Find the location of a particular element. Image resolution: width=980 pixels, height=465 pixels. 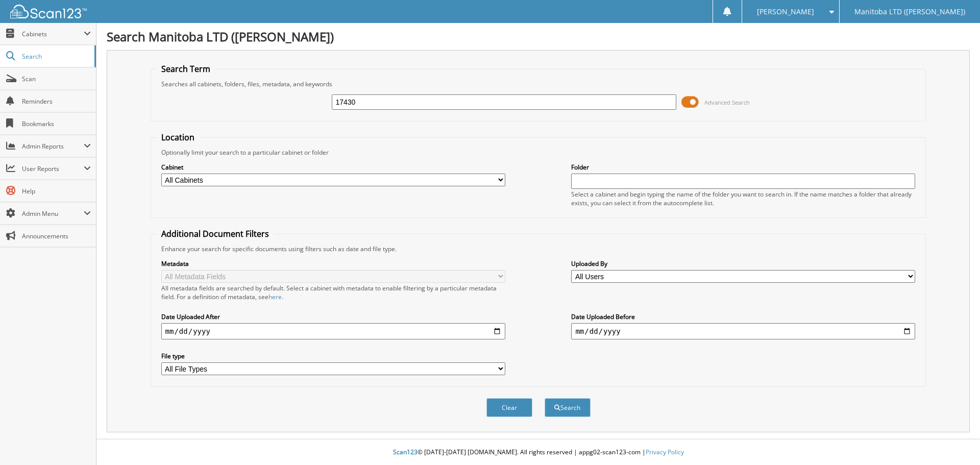

span: Admin Reports is located at coordinates (53, 146).